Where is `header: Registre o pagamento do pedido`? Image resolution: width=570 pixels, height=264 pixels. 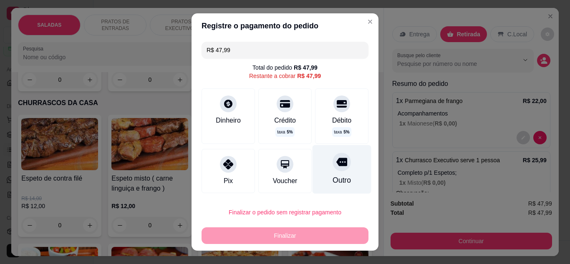 header: Registre o pagamento do pedido is located at coordinates (285, 26).